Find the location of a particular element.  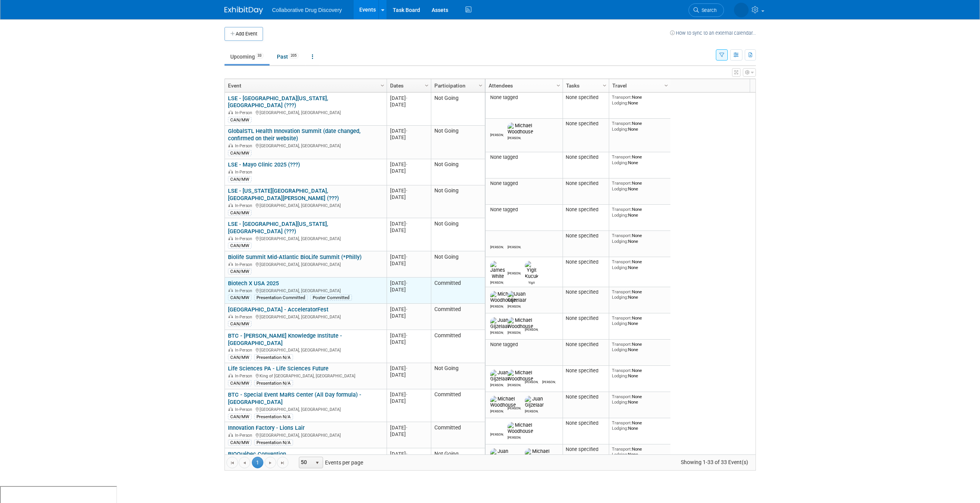

a: Event is located at coordinates (305, 86).